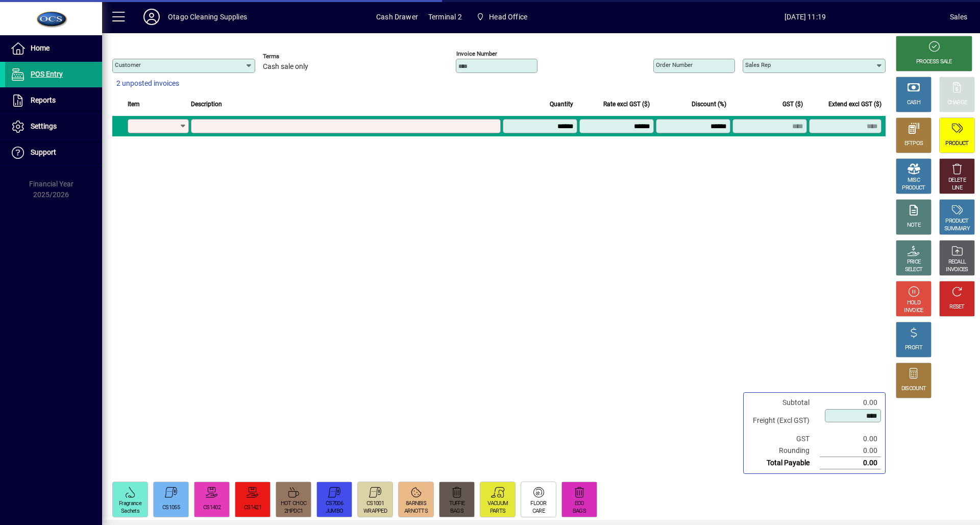 The image size is (980, 525). Describe the element at coordinates (53, 100) in the screenshot. I see `a: Reports` at that location.